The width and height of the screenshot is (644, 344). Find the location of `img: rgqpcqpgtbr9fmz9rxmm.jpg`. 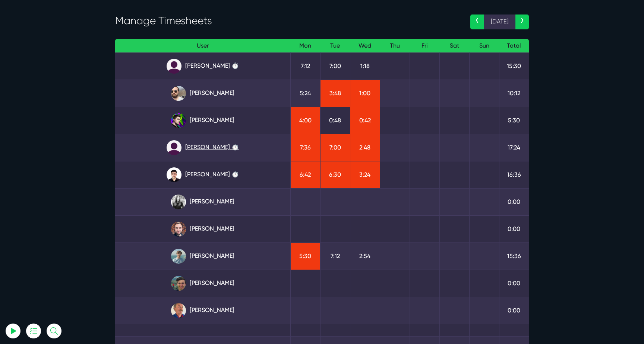

img: rgqpcqpgtbr9fmz9rxmm.jpg is located at coordinates (178, 202).